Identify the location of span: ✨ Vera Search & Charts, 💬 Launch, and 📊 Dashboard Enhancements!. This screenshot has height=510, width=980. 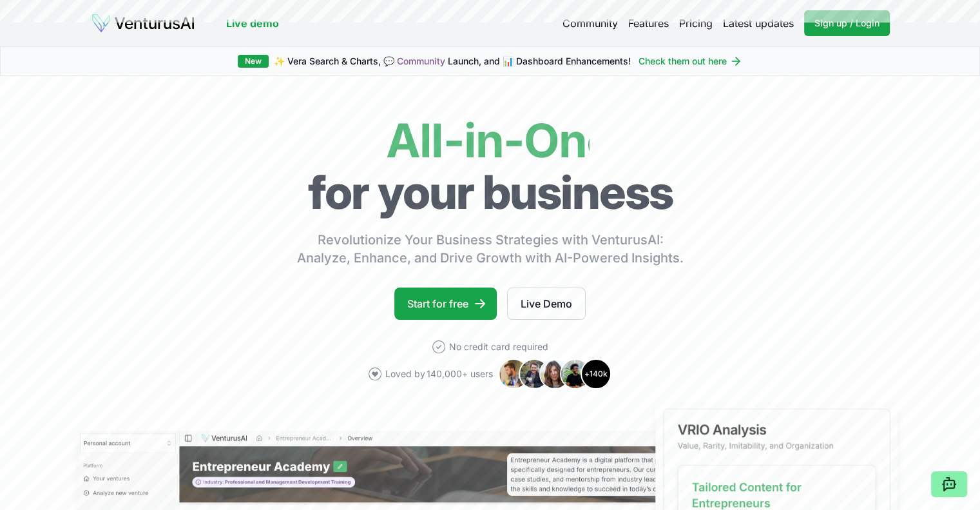
(453, 61).